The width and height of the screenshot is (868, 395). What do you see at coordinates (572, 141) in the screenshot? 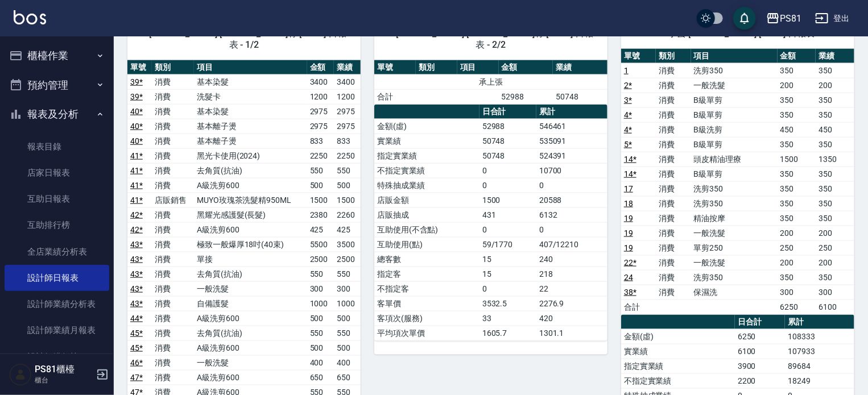
I see `td: 535091` at bounding box center [572, 141].